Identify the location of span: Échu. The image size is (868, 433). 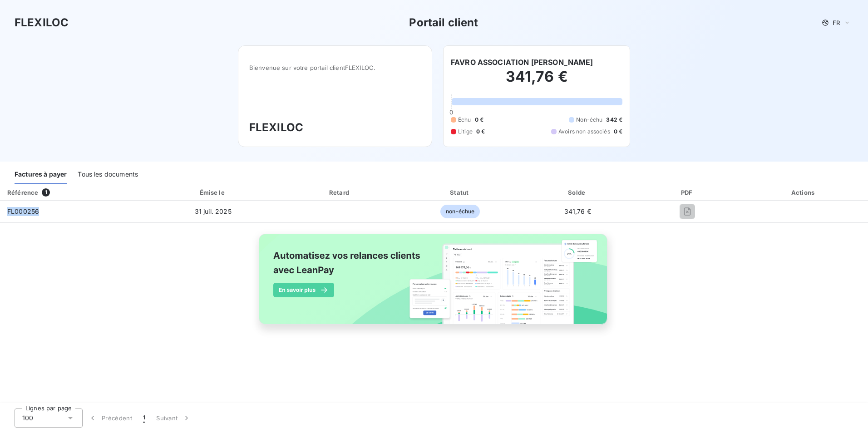
(465, 120).